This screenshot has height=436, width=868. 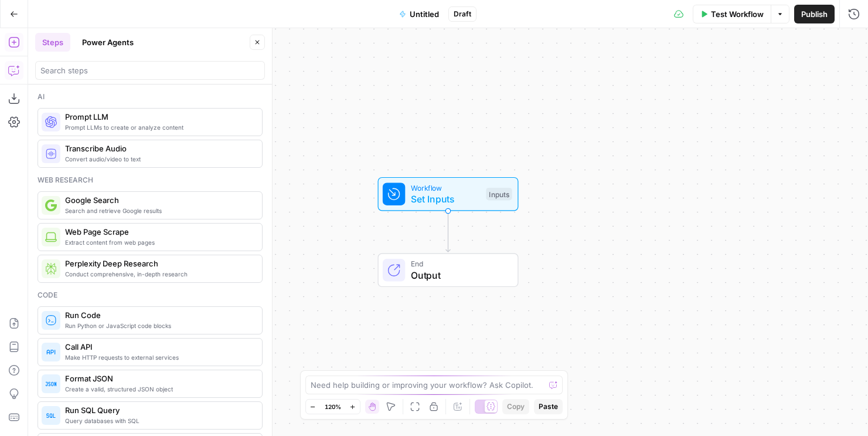 What do you see at coordinates (159, 242) in the screenshot?
I see `span: Extract content from web pages` at bounding box center [159, 242].